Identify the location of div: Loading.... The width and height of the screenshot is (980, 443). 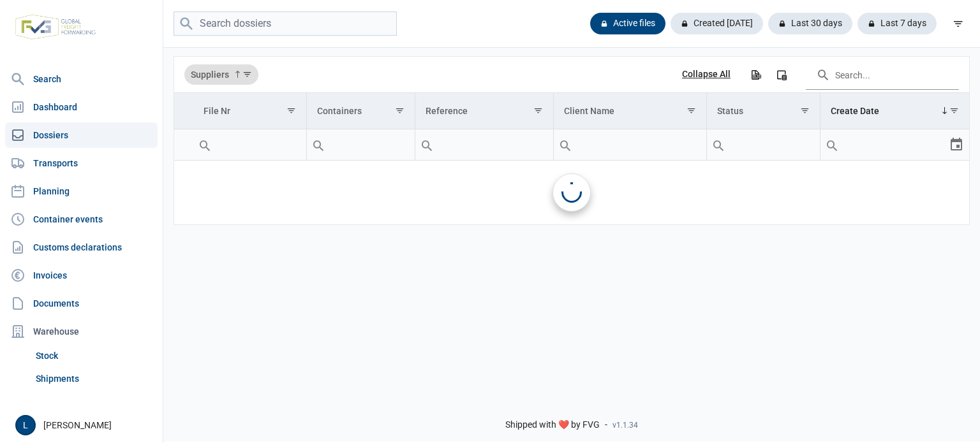
(572, 192).